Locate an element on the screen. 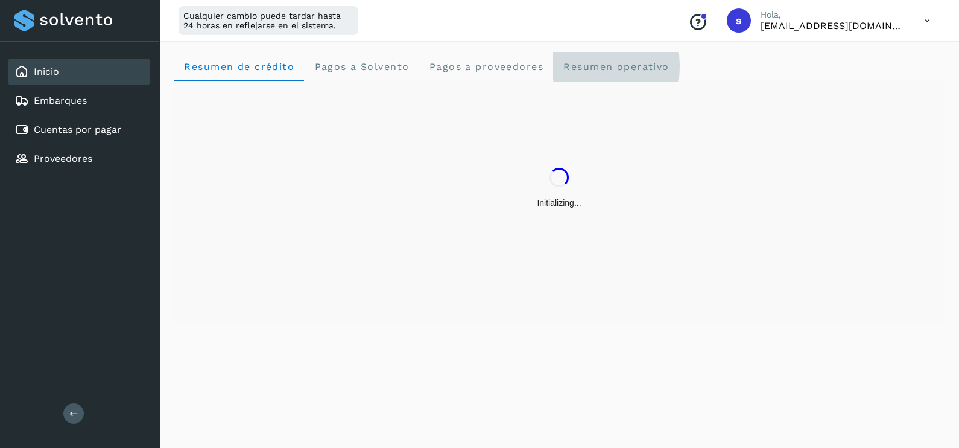  a: Embarques is located at coordinates (60, 100).